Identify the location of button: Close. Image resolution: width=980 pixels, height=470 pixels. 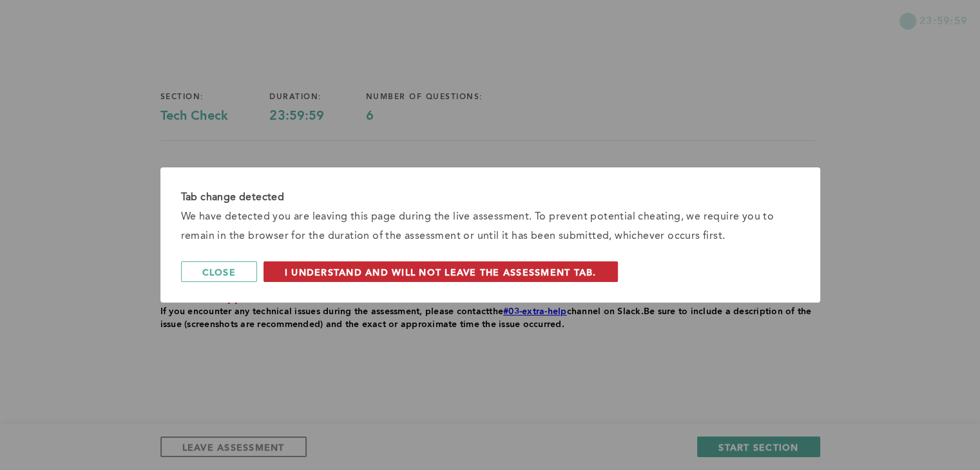
(219, 272).